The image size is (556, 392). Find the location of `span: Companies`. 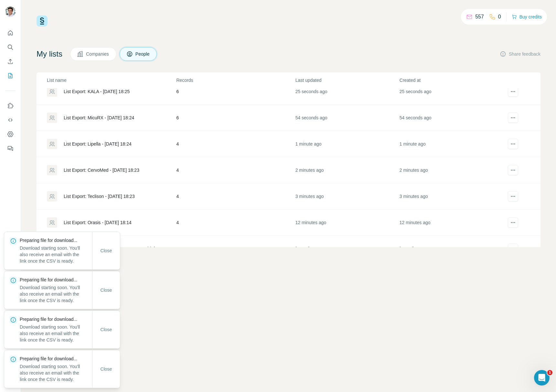

span: Companies is located at coordinates (97, 54).